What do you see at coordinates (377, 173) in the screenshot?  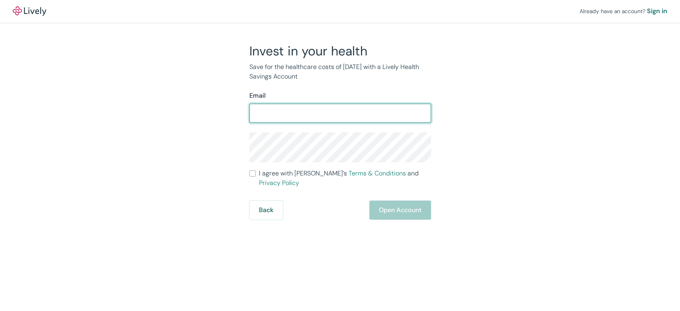 I see `a: Terms & Conditions` at bounding box center [377, 173].